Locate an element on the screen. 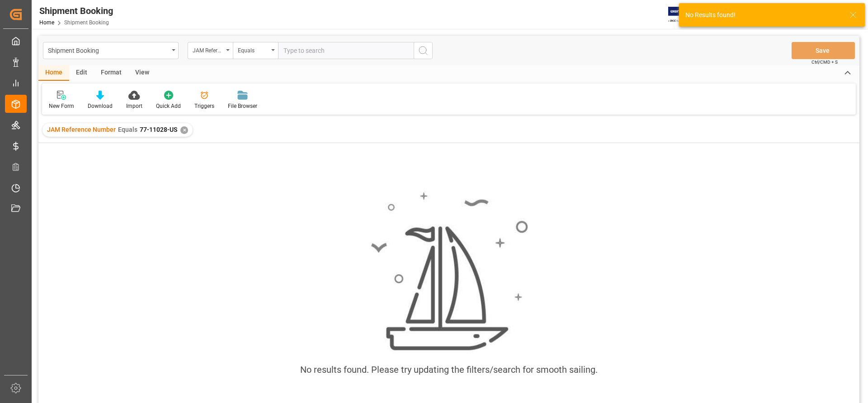 This screenshot has height=403, width=868. span: 77-11028-US is located at coordinates (158, 130).